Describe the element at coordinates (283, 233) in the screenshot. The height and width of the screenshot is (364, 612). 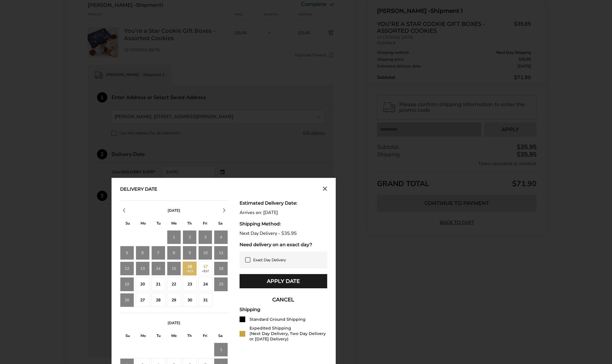
I see `div: Next Day Delivery - $35.95` at that location.